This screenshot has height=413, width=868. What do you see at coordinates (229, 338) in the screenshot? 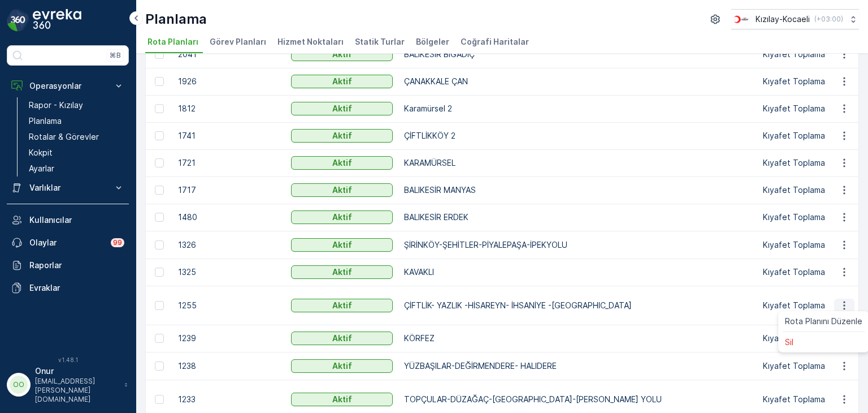
I see `td: 1239` at bounding box center [229, 338].